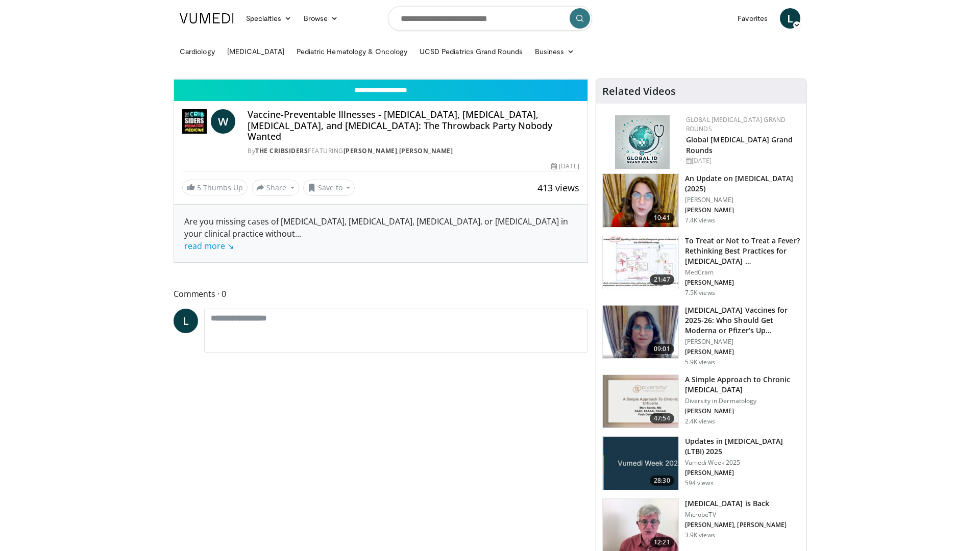 This screenshot has height=551, width=980. I want to click on a: Pediatric Hematology & Oncology, so click(351, 51).